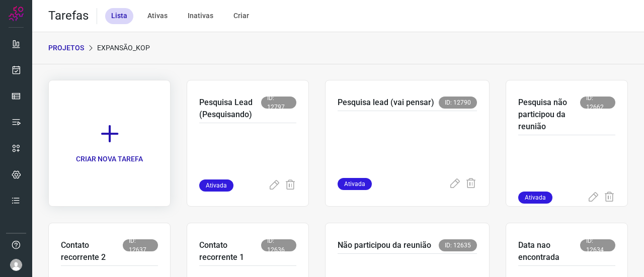  Describe the element at coordinates (123, 48) in the screenshot. I see `p: Expansão_Kop` at that location.